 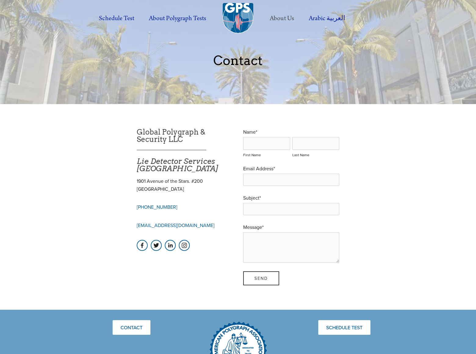 What do you see at coordinates (261, 279) in the screenshot?
I see `input: Send` at bounding box center [261, 279].